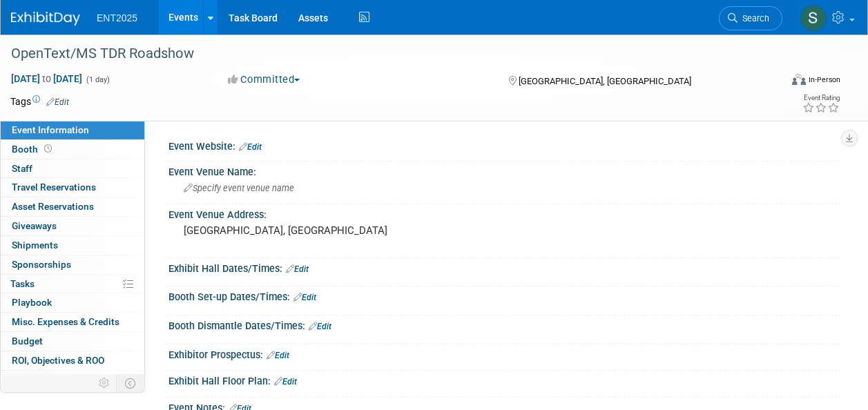  Describe the element at coordinates (54, 187) in the screenshot. I see `span: Travel Reservations` at that location.